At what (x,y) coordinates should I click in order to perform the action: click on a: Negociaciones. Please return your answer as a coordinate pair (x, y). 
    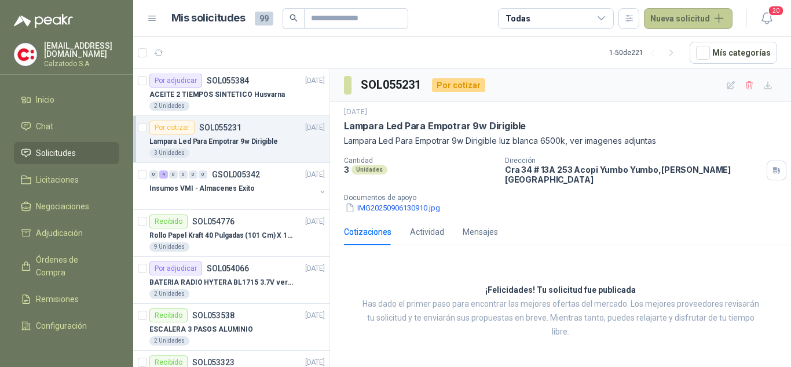
    Looking at the image, I should click on (67, 206).